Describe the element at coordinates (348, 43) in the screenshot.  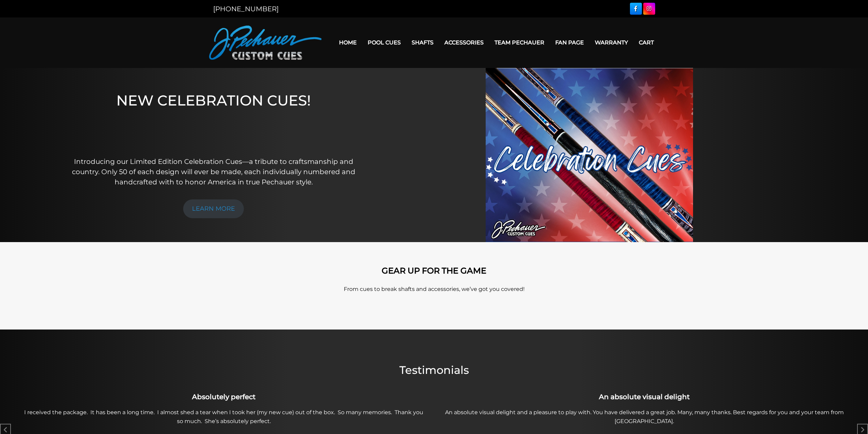
I see `a: Home` at that location.